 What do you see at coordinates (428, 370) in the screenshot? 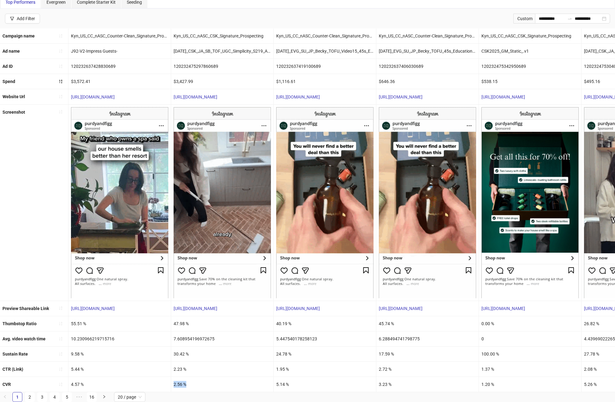
I see `div: 2.72 %` at bounding box center [428, 370].